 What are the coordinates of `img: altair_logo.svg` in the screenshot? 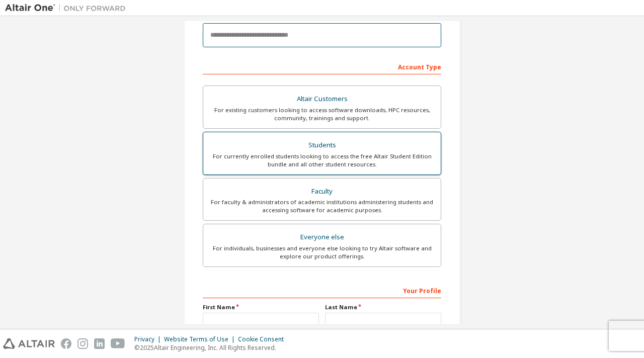 It's located at (29, 343).